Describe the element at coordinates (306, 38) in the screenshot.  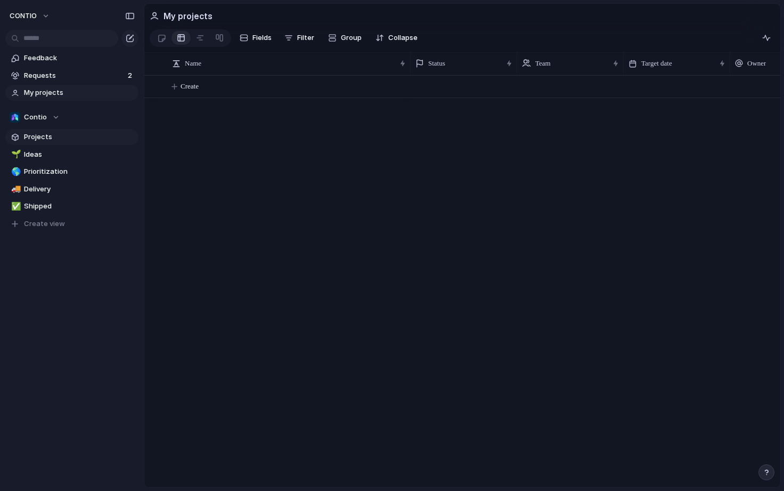
I see `span: Filter` at that location.